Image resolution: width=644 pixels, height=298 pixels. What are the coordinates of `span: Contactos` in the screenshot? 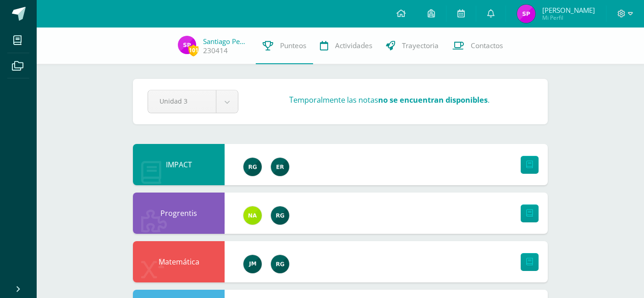 It's located at (487, 46).